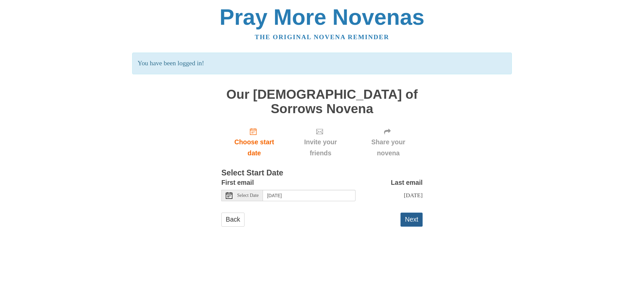 The image size is (644, 305). I want to click on span: Share your novena, so click(388, 148).